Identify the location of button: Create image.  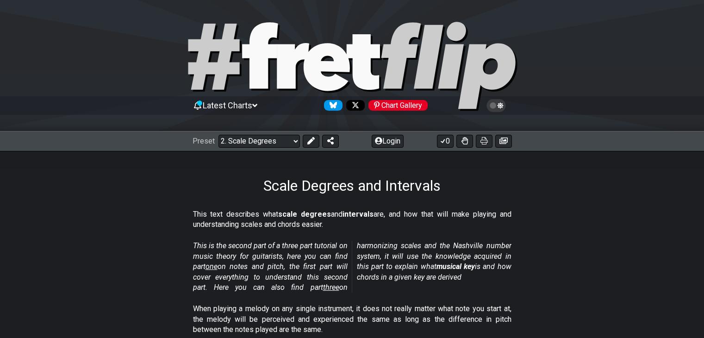
(503, 141).